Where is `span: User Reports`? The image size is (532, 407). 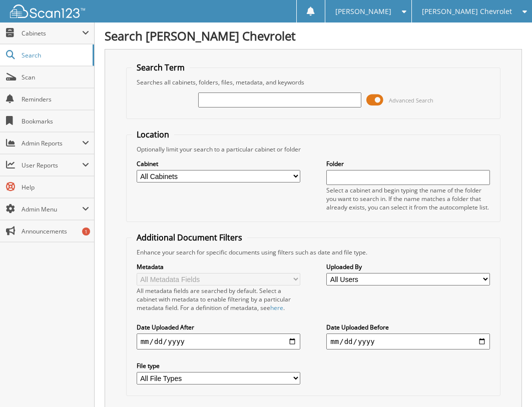
span: User Reports is located at coordinates (52, 165).